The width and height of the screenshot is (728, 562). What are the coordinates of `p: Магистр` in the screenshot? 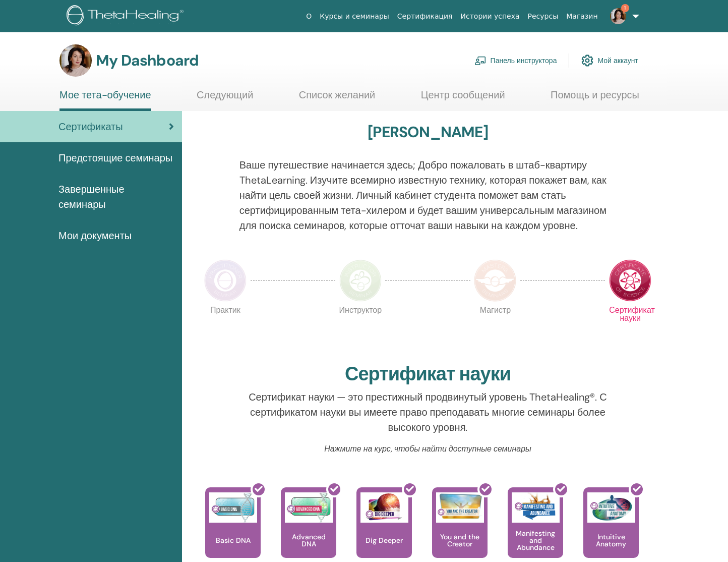 It's located at (495, 328).